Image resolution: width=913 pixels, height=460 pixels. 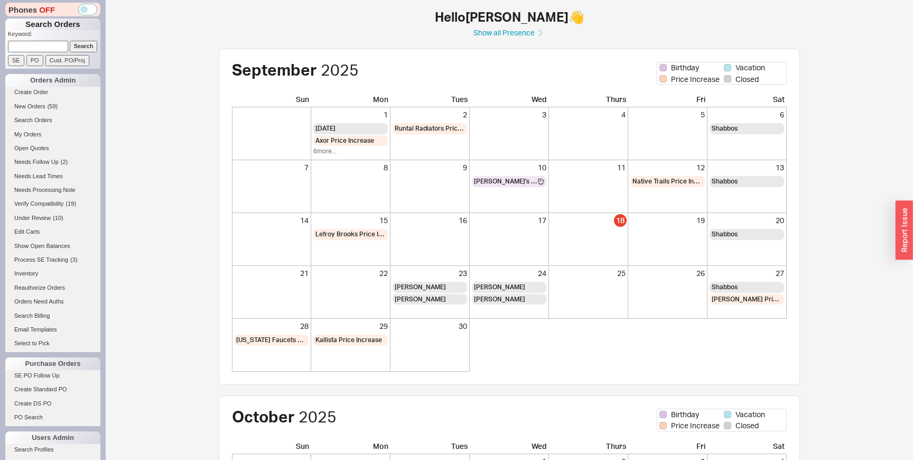 I want to click on div: 23, so click(x=430, y=273).